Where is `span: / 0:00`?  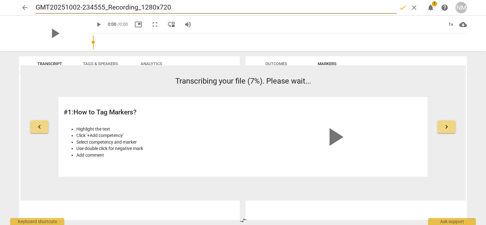 span: / 0:00 is located at coordinates (122, 24).